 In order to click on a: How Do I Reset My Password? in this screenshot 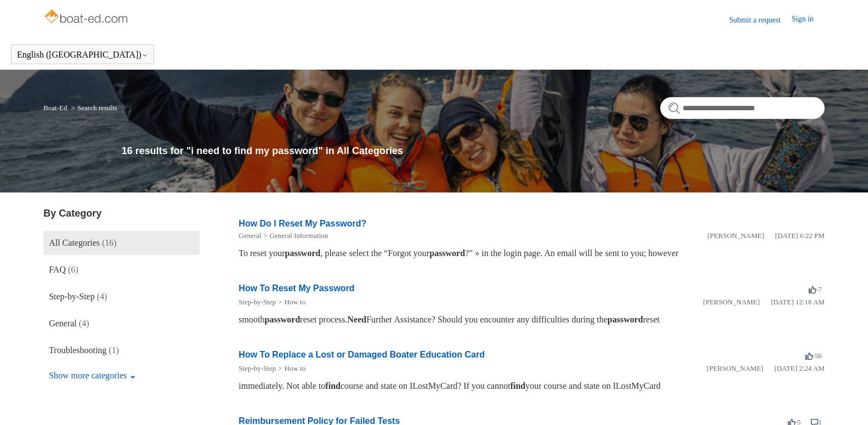, I will do `click(302, 224)`.